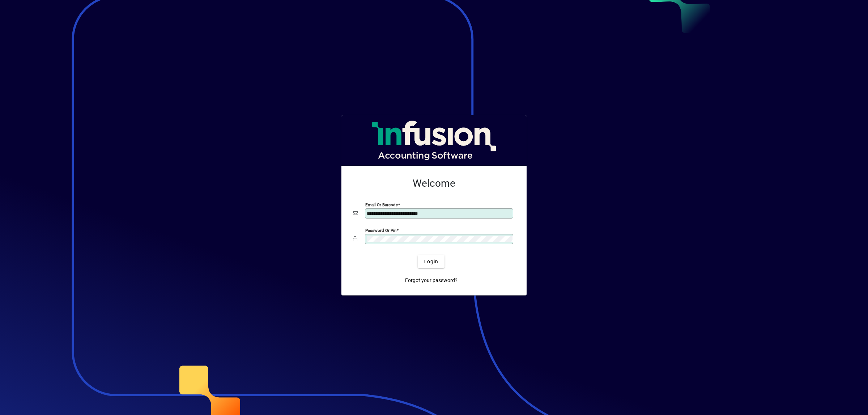  Describe the element at coordinates (381, 231) in the screenshot. I see `mat-label: Password or Pin` at that location.